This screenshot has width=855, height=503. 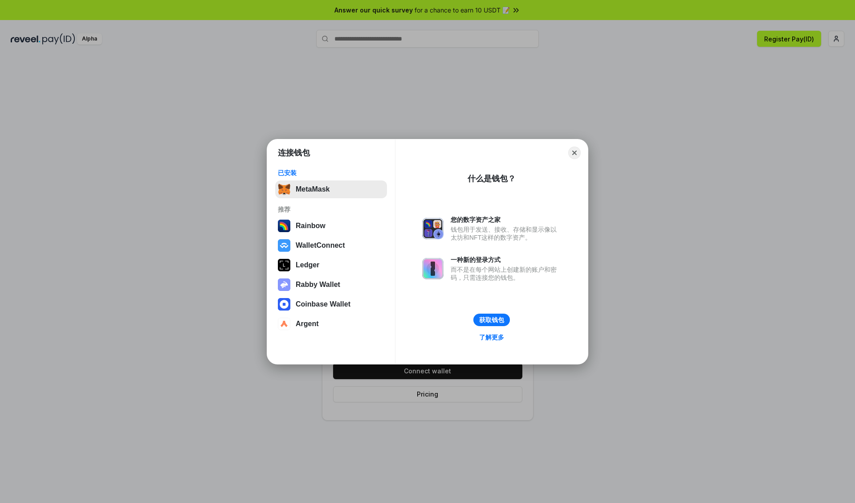 I want to click on div: Rainbow, so click(x=310, y=226).